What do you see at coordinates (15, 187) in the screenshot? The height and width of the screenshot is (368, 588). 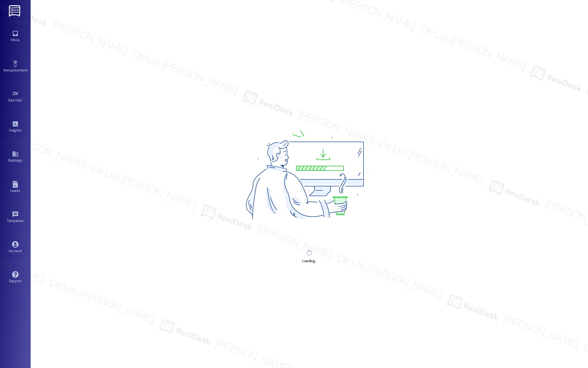 I see `a: Leads` at bounding box center [15, 187].